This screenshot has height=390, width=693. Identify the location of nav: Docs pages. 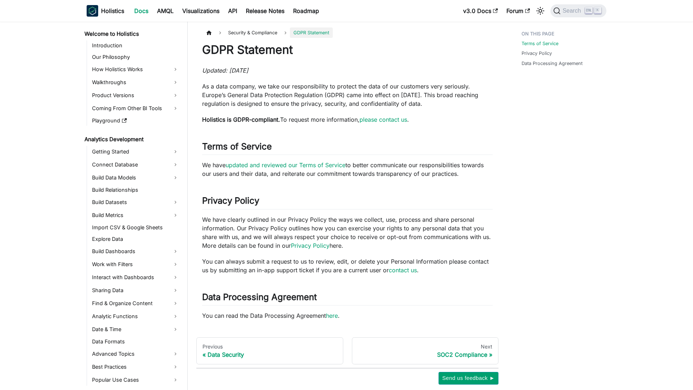
(347, 351).